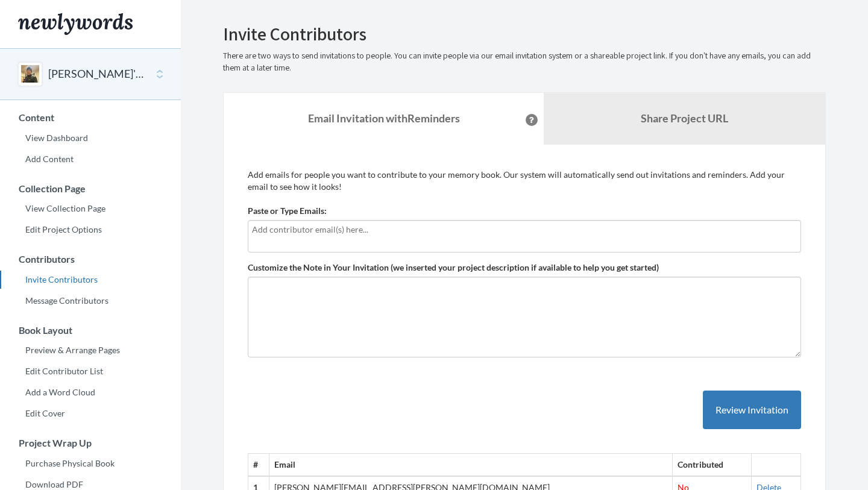 The height and width of the screenshot is (490, 868). What do you see at coordinates (751, 410) in the screenshot?
I see `button: Review Invitation` at bounding box center [751, 410].